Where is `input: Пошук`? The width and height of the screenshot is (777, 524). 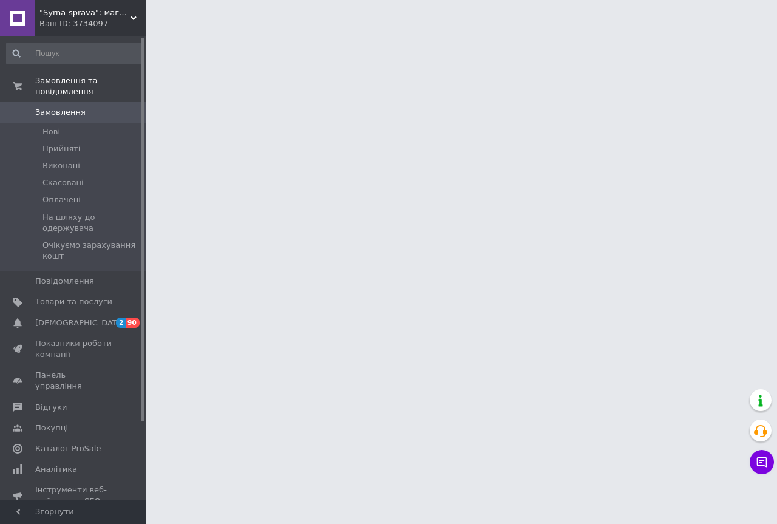 input: Пошук is located at coordinates (75, 53).